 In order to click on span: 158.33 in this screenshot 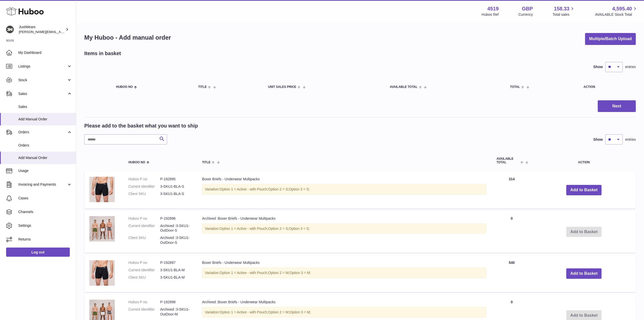, I will do `click(562, 9)`.